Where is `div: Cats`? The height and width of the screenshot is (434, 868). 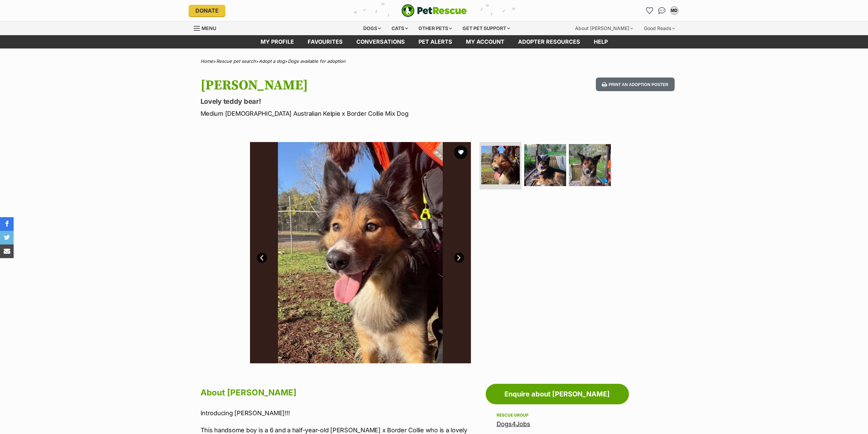 div: Cats is located at coordinates (399, 28).